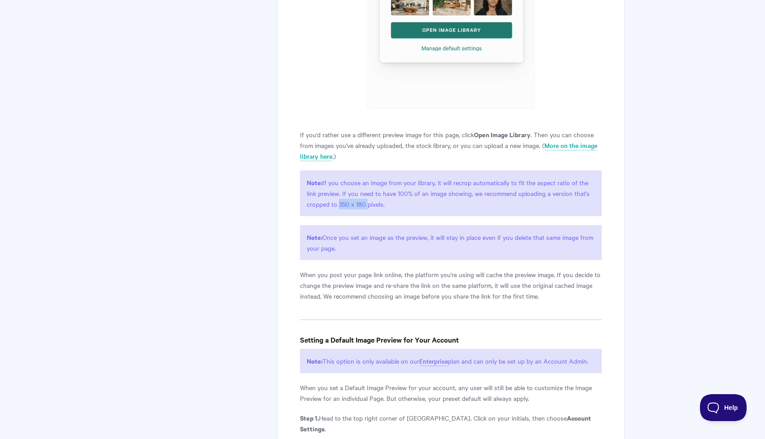 The width and height of the screenshot is (765, 439). What do you see at coordinates (448, 151) in the screenshot?
I see `a: More on the image library here` at bounding box center [448, 151].